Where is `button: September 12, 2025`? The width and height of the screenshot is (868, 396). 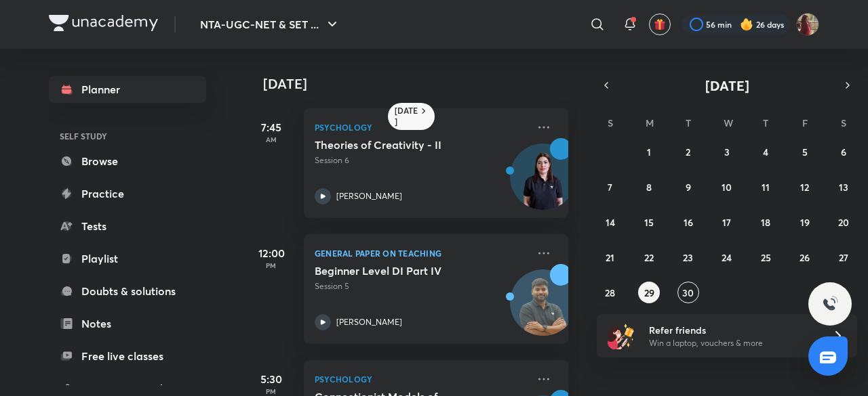
button: September 12, 2025 is located at coordinates (805, 187).